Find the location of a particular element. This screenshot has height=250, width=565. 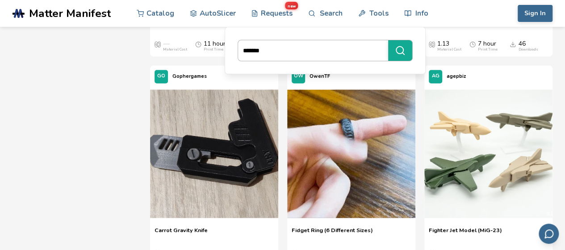

button: Send feedback via email is located at coordinates (549, 233).